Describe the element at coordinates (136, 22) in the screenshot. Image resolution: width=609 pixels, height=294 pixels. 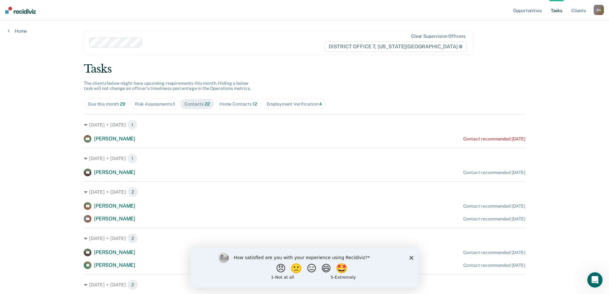
I see `button: 4` at that location.